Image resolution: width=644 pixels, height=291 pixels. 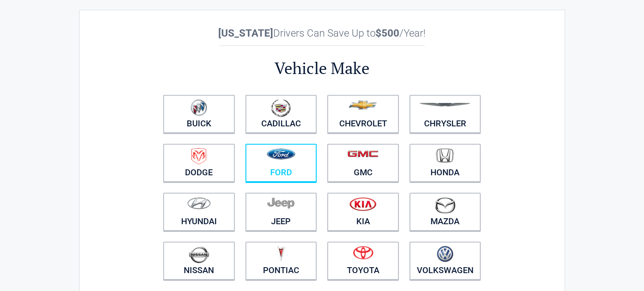 What do you see at coordinates (363, 261) in the screenshot?
I see `a: Toyota` at bounding box center [363, 261].